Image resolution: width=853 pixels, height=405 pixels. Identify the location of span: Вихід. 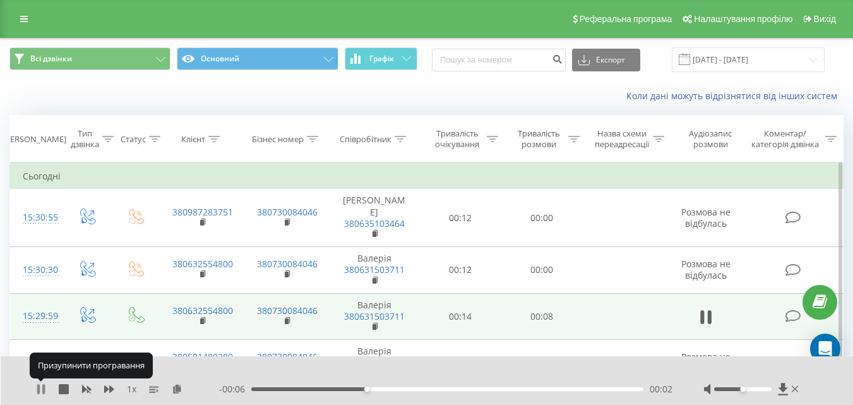
(824, 19).